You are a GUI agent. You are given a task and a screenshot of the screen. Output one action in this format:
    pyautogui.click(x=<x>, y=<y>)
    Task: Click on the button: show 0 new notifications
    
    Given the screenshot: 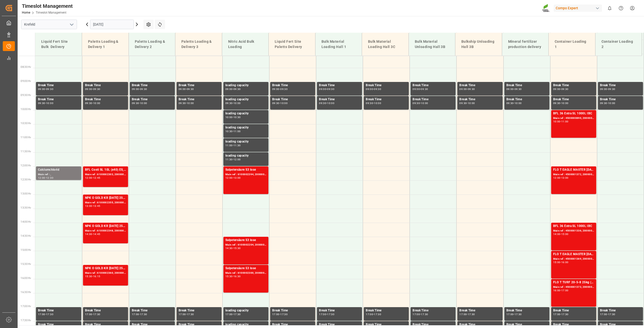 What is the action you would take?
    pyautogui.click(x=610, y=8)
    